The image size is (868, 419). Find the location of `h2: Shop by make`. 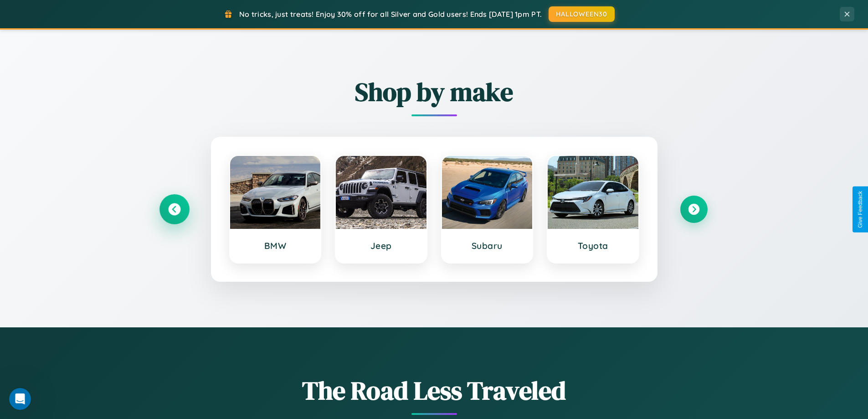

h2: Shop by make is located at coordinates (434, 91).